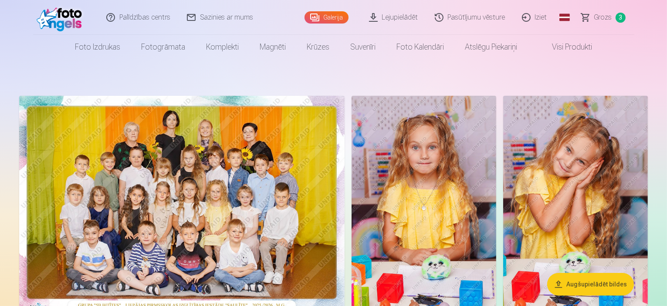  I want to click on a: Foto kalendāri, so click(420, 47).